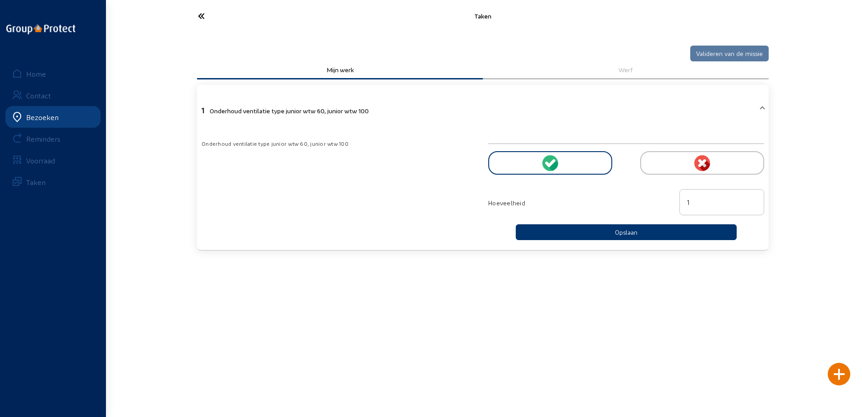 This screenshot has height=417, width=862. I want to click on mat-expansion-panel-header: 1Onderhoud ventilatie type junior wtw 60, junior wtw 100, so click(483, 109).